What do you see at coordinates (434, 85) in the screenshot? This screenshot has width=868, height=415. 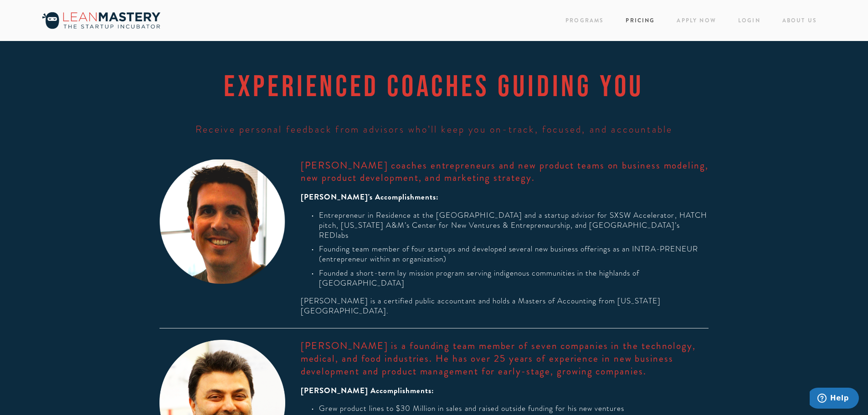 I see `h1: EXPERIENCED COACHES GUIDING YOU` at bounding box center [434, 85].